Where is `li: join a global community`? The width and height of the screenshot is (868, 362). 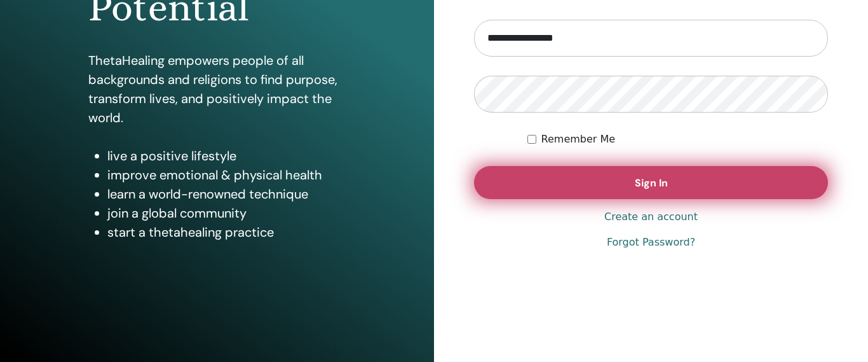
li: join a global community is located at coordinates (227, 213).